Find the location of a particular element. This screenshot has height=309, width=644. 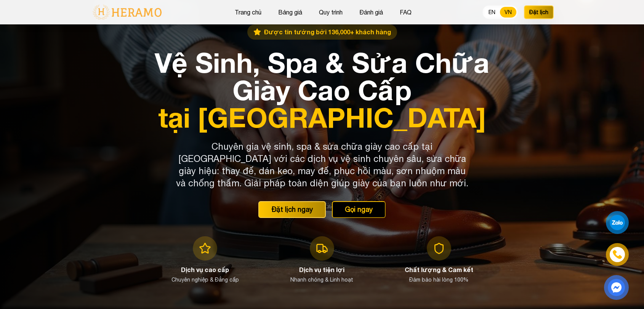

button: Đặt lịch ngay is located at coordinates (292, 210).